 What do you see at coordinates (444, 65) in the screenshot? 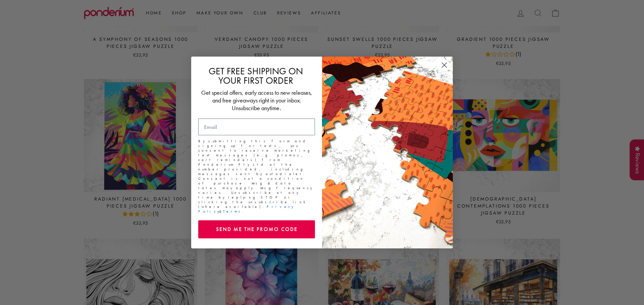
I see `button: Close dialog` at bounding box center [444, 65].